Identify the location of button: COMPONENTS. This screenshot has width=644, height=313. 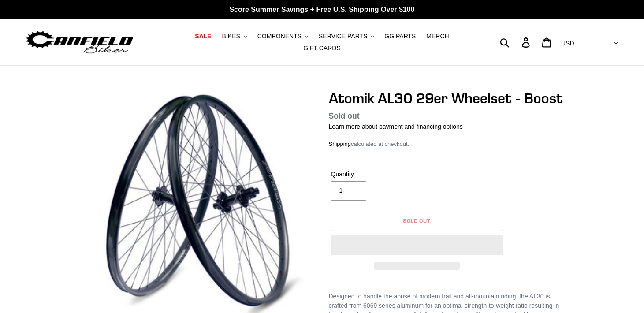
(282, 36).